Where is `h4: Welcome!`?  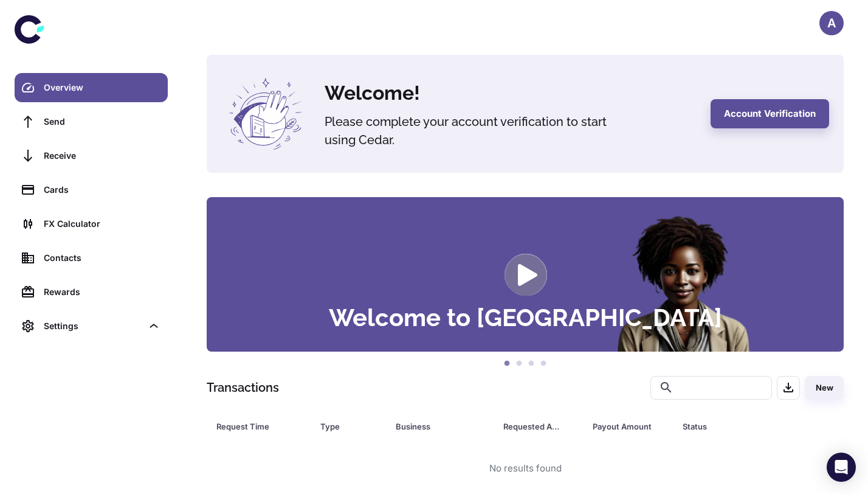
h4: Welcome! is located at coordinates (510, 93).